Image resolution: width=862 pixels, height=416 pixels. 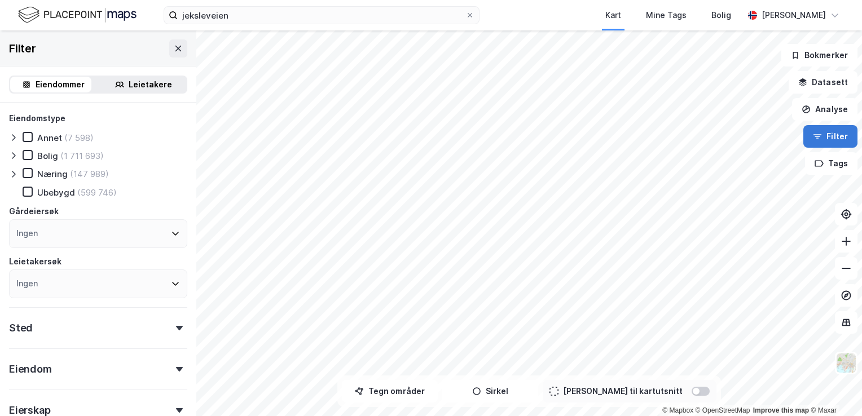 I want to click on img: Z, so click(x=846, y=363).